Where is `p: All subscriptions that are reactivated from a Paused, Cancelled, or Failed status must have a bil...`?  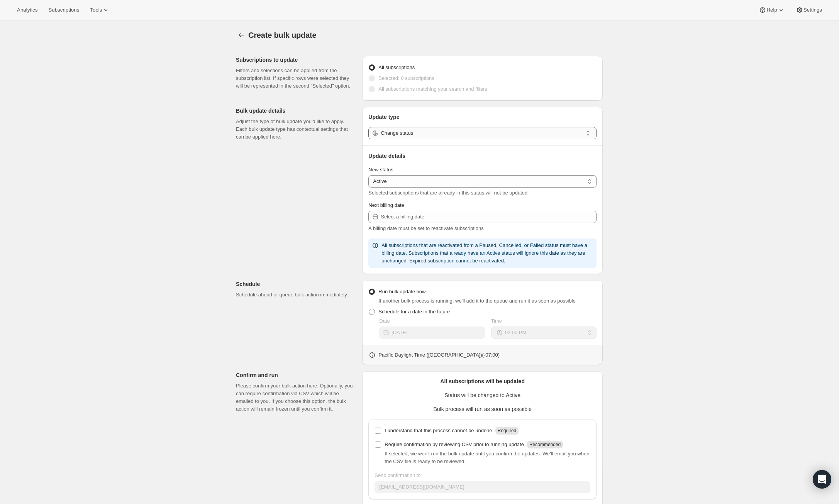 p: All subscriptions that are reactivated from a Paused, Cancelled, or Failed status must have a bil... is located at coordinates (487, 253).